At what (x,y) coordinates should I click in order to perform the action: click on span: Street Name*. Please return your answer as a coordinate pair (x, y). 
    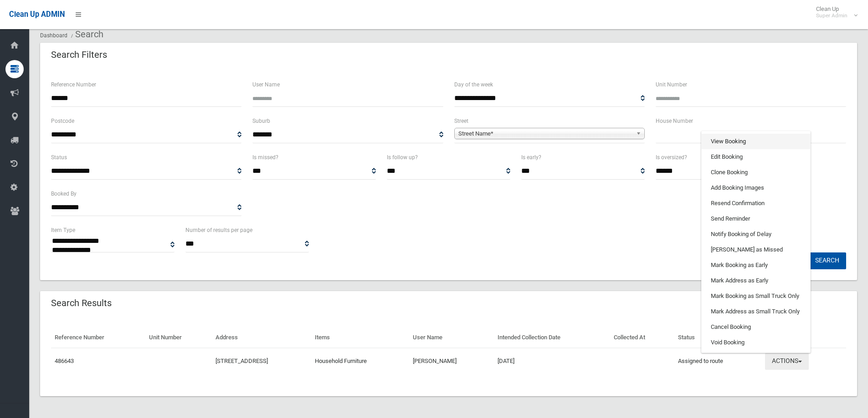
    Looking at the image, I should click on (545, 134).